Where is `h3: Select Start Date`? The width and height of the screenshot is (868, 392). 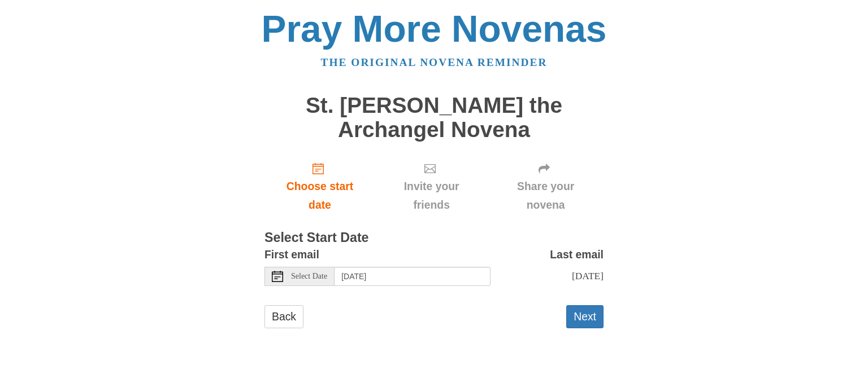 h3: Select Start Date is located at coordinates (434, 238).